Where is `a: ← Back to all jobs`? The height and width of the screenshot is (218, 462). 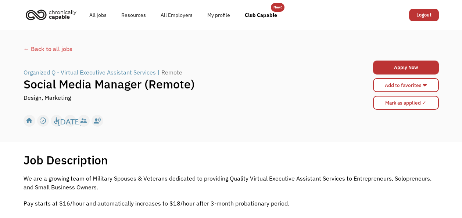 a: ← Back to all jobs is located at coordinates (231, 49).